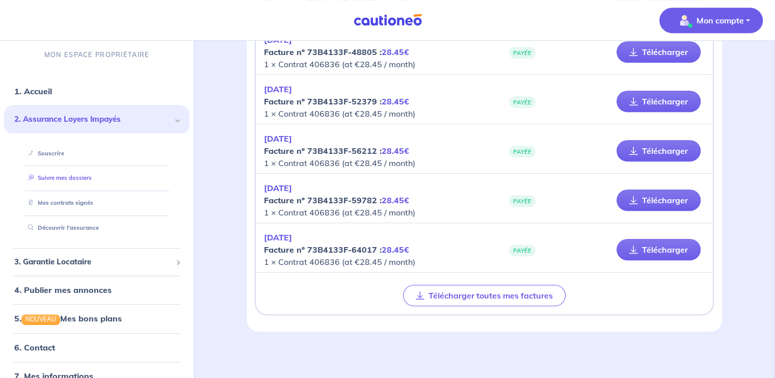  What do you see at coordinates (97, 228) in the screenshot?
I see `div: Découvrir l'assurance` at bounding box center [97, 228].